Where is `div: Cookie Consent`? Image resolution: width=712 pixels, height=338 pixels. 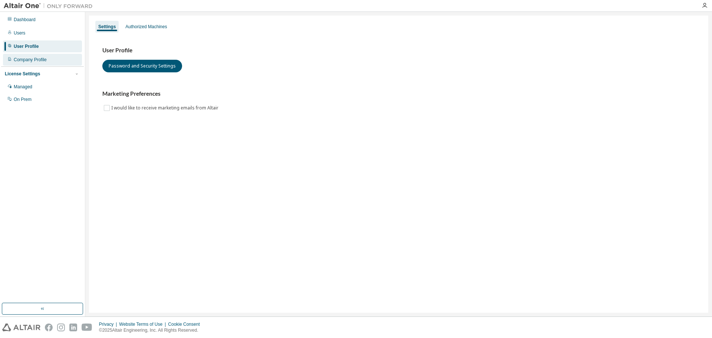
div: Cookie Consent is located at coordinates (186, 324).